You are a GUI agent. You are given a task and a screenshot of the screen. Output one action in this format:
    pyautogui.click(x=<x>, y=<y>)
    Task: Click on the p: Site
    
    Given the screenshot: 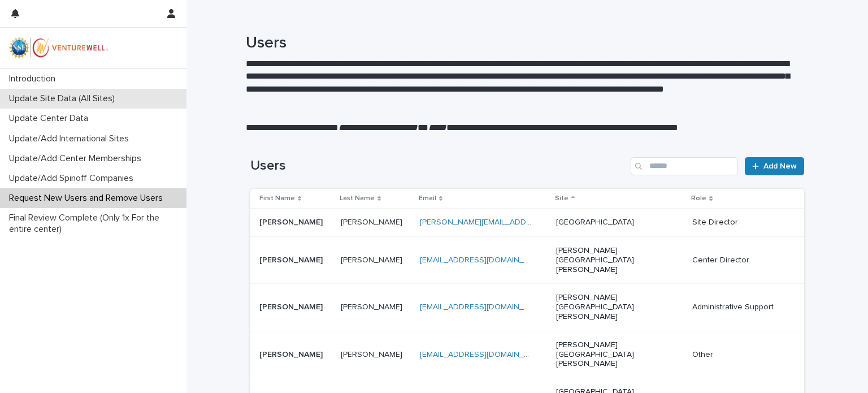 What is the action you would take?
    pyautogui.click(x=562, y=199)
    